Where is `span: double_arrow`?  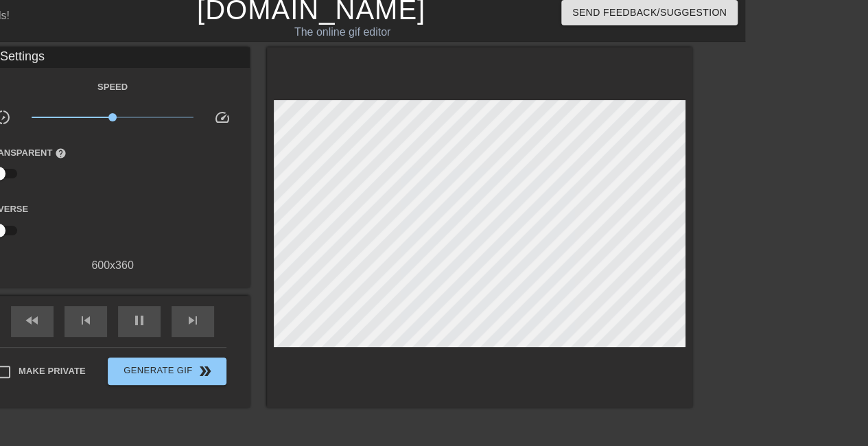
span: double_arrow is located at coordinates (205, 371).